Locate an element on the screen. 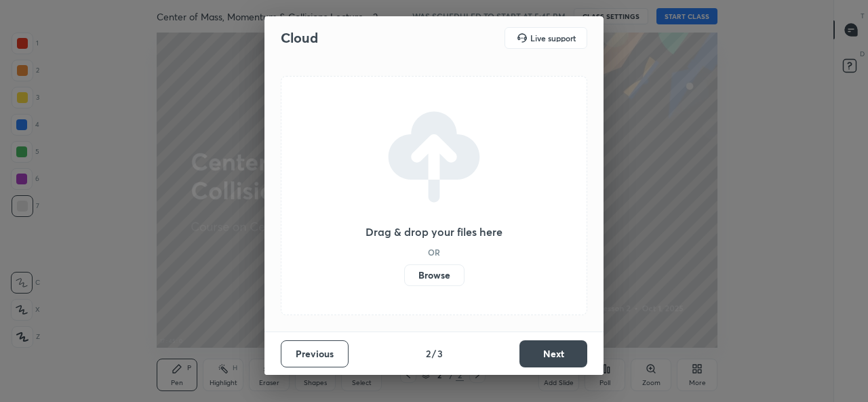 The width and height of the screenshot is (868, 402). h3: Drag & drop your files here is located at coordinates (434, 232).